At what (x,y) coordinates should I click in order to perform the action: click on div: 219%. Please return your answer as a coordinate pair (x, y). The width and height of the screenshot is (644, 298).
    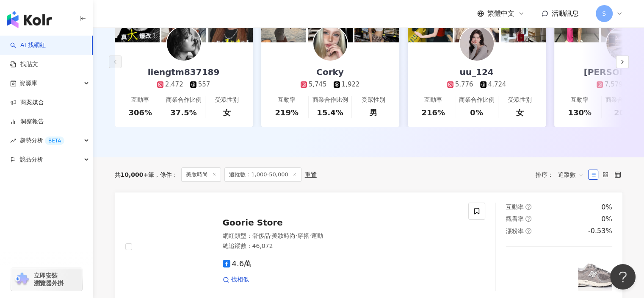
    Looking at the image, I should click on (287, 112).